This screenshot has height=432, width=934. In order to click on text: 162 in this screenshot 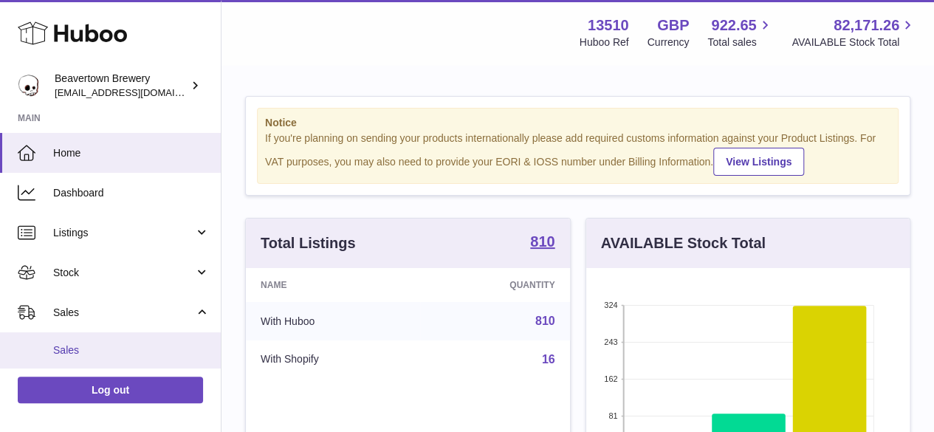, I will do `click(611, 379)`.